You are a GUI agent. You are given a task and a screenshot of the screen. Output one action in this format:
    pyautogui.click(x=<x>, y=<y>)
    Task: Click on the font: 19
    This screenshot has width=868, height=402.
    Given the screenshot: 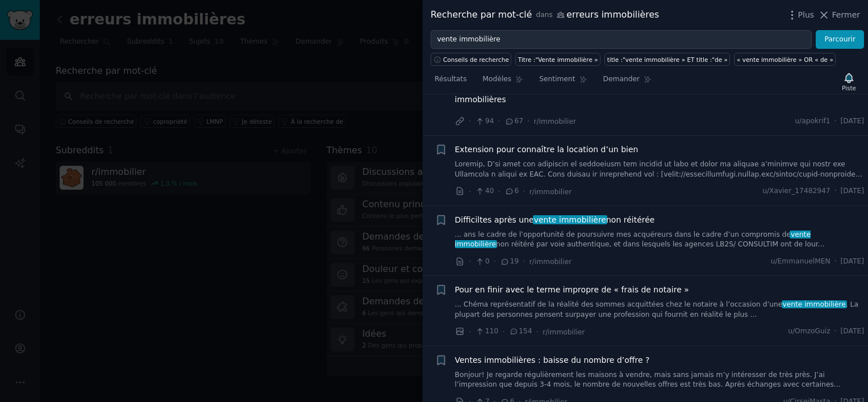 What is the action you would take?
    pyautogui.click(x=515, y=262)
    